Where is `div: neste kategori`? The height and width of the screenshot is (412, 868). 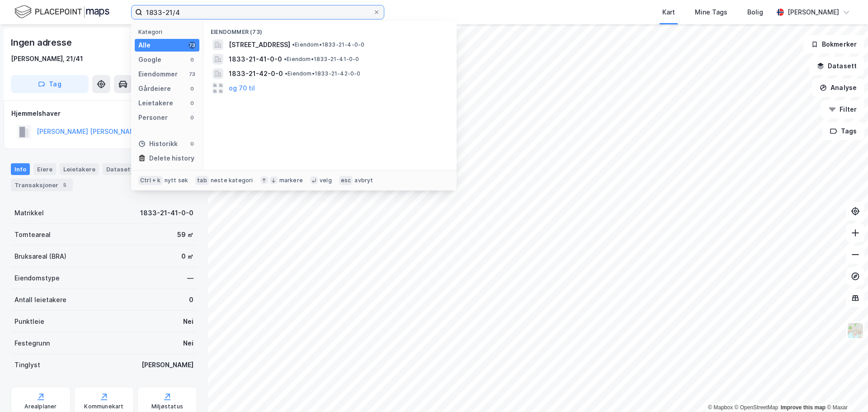
div: neste kategori is located at coordinates (232, 180).